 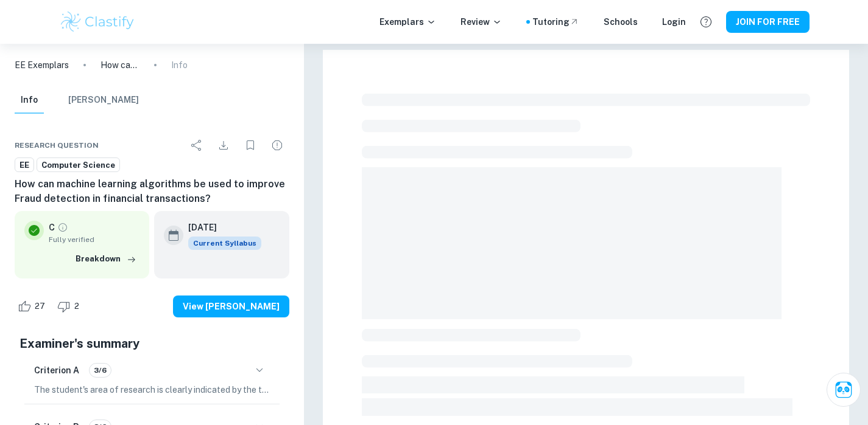 What do you see at coordinates (77, 307) in the screenshot?
I see `span: 2` at bounding box center [77, 307].